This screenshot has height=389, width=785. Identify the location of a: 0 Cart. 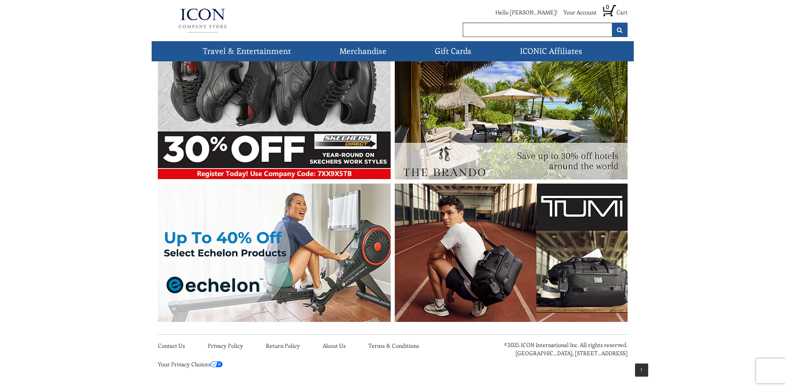
(615, 12).